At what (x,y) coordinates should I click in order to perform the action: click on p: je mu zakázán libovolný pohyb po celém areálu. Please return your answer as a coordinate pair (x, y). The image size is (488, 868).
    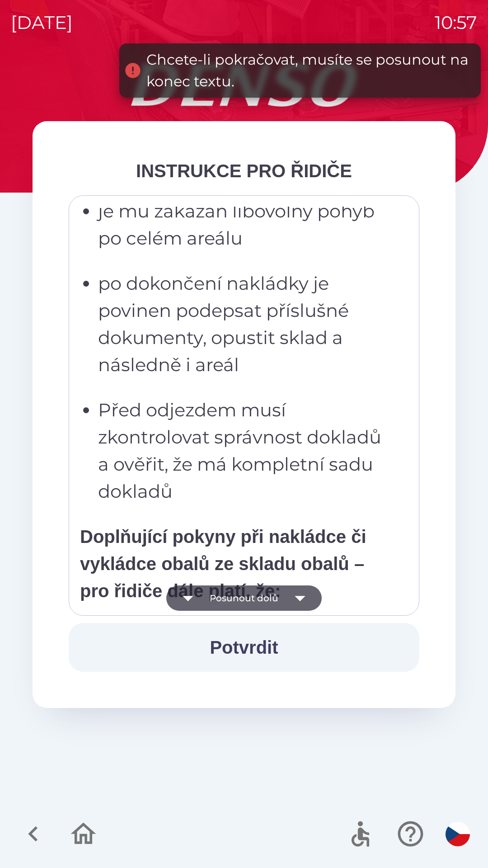
    Looking at the image, I should click on (247, 225).